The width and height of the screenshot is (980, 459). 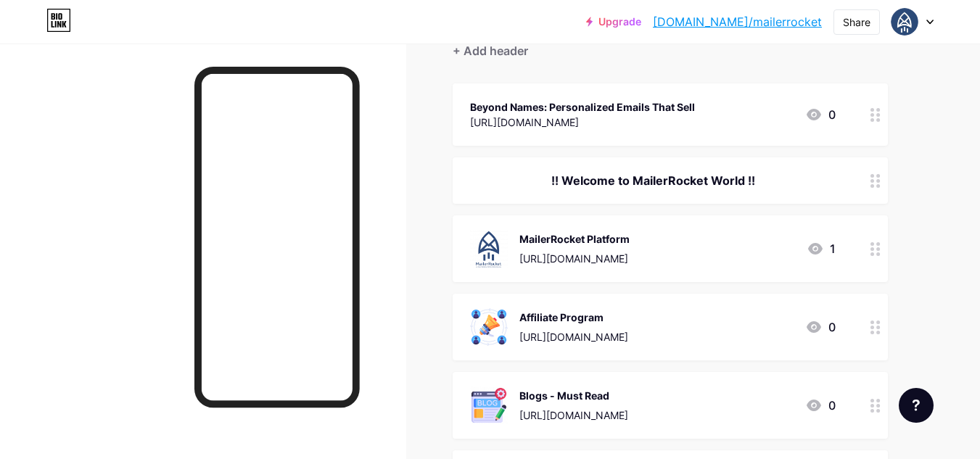 I want to click on div: + Add header, so click(x=490, y=51).